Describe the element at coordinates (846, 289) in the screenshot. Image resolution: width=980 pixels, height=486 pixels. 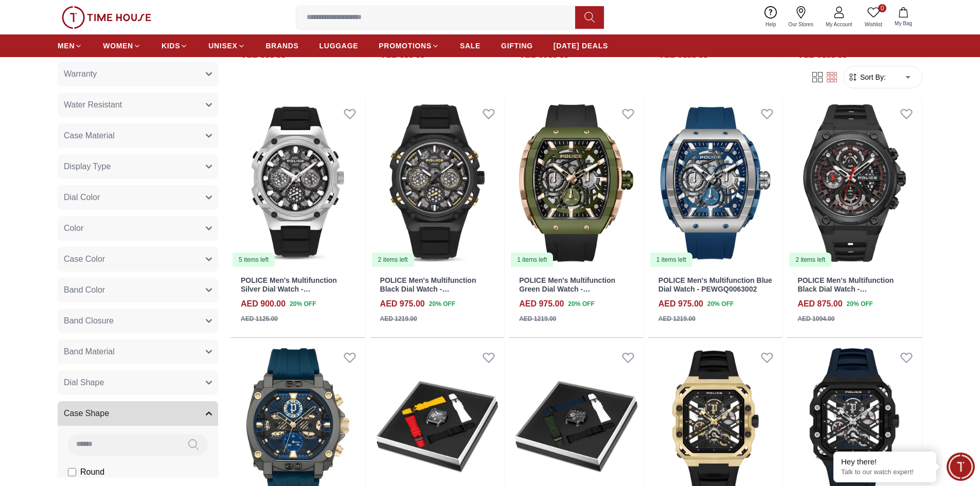
I see `a: POLICE Men's Multifunction Black Dial Watch - PEWGQ0054303` at that location.